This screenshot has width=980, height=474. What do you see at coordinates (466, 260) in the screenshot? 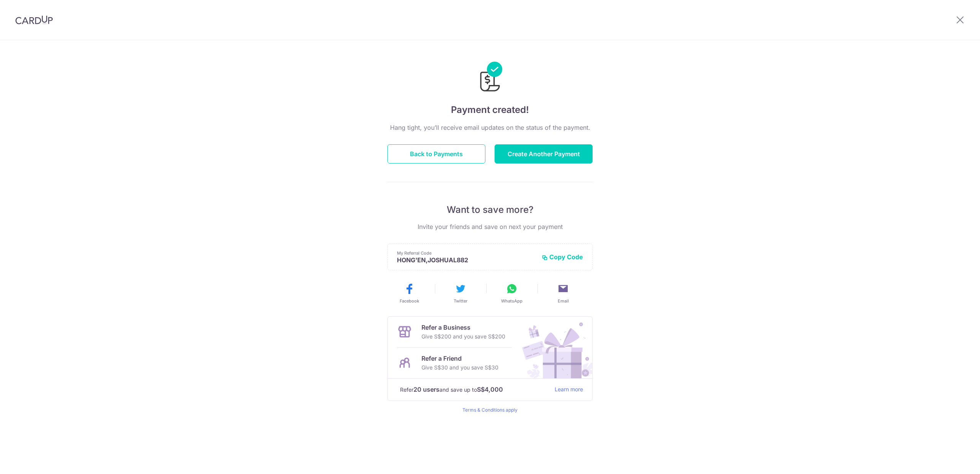
I see `p: HONG'EN,JOSHUAL882` at bounding box center [466, 260].